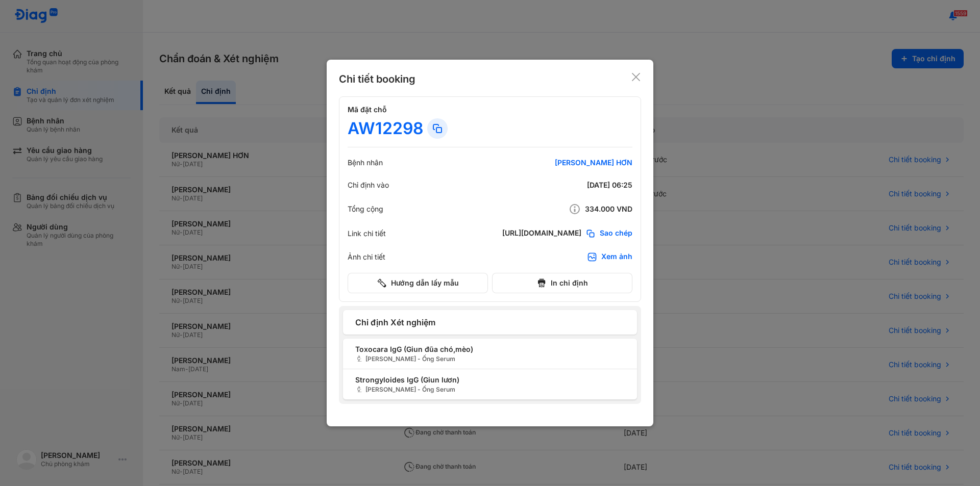 This screenshot has width=980, height=486. I want to click on div: Chi tiết booking, so click(377, 79).